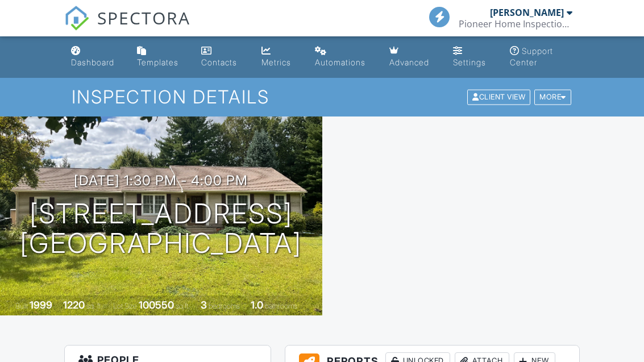  What do you see at coordinates (541, 56) in the screenshot?
I see `a: Support Center` at bounding box center [541, 56].